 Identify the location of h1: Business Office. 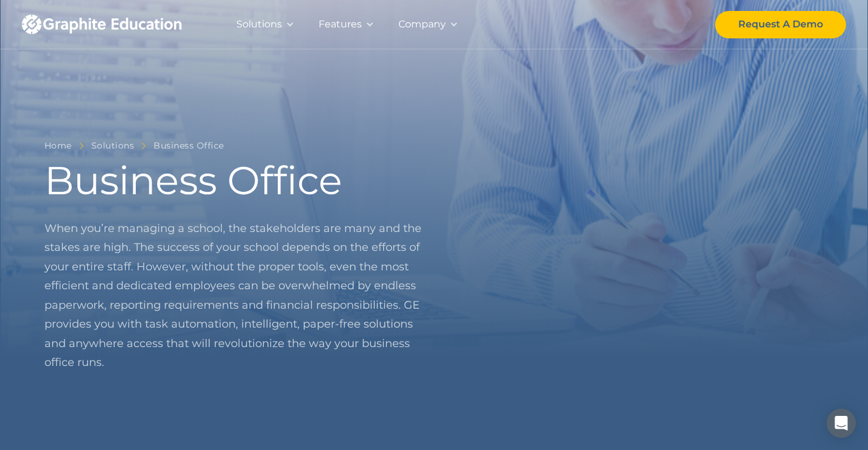
(239, 181).